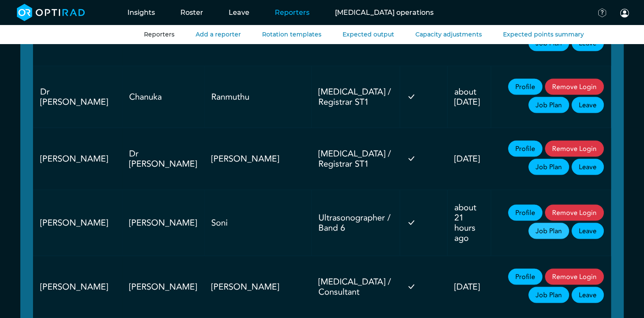  I want to click on td: Ultrasonographer / Band 6, so click(356, 222).